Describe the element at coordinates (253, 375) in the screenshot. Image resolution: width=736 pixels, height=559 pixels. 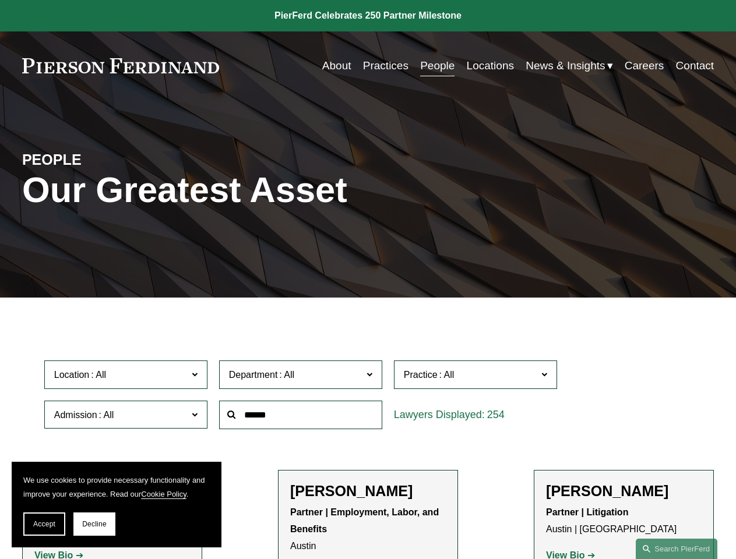
I see `span: Department` at that location.